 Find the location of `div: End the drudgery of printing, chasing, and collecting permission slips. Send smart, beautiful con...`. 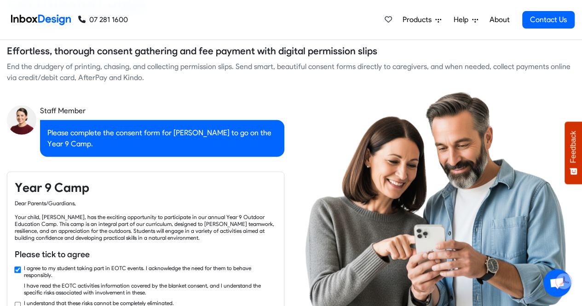

div: End the drudgery of printing, chasing, and collecting permission slips. Send smart, beautiful con... is located at coordinates (291, 72).